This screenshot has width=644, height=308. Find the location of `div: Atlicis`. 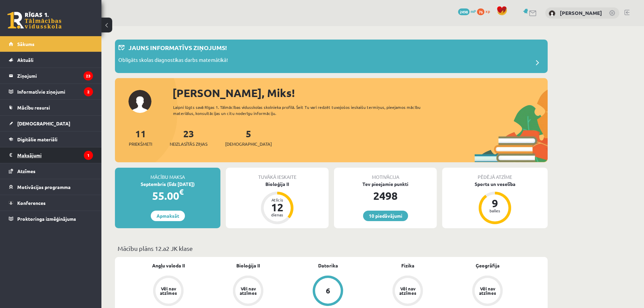

div: Atlicis is located at coordinates (277, 200).